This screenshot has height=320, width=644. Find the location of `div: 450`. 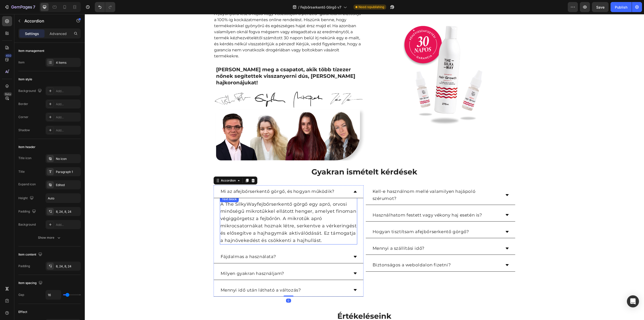

div: 450 is located at coordinates (8, 55).